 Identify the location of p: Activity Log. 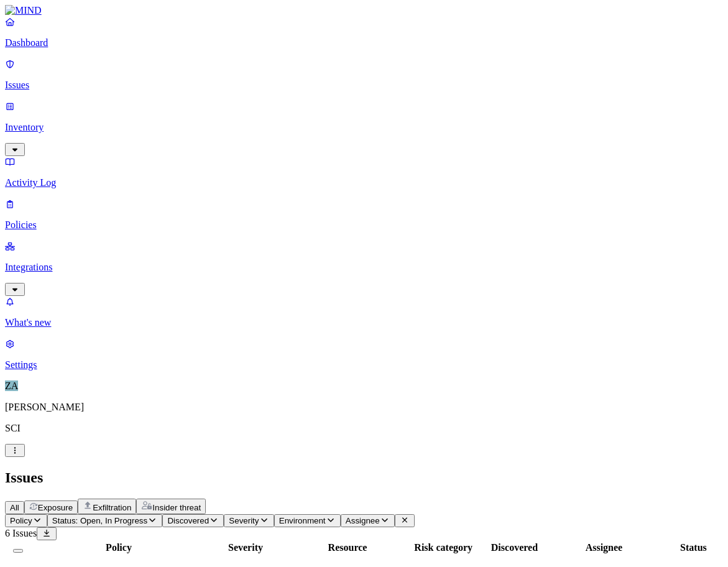
(364, 183).